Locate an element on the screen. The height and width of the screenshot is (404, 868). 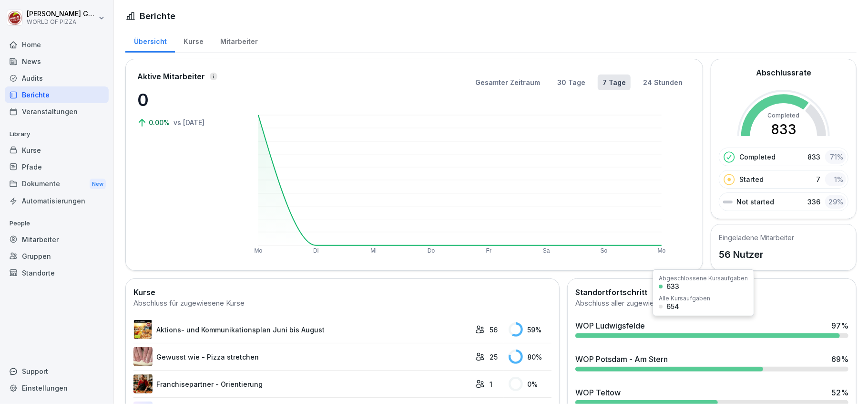
a: WOP Ludwigsfelde97% is located at coordinates (712, 329).